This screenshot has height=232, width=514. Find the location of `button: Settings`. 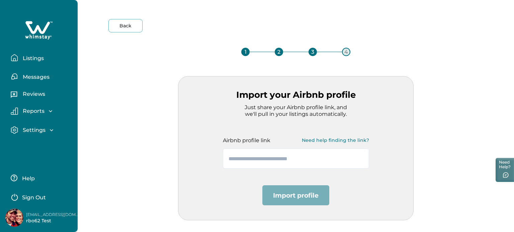

button: Settings is located at coordinates (41, 130).